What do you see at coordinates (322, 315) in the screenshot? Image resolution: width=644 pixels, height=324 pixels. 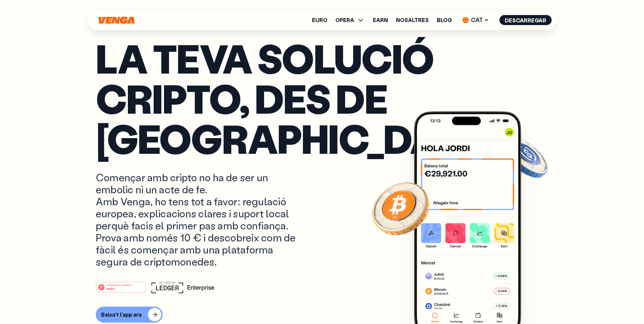 I see `a: Baixa't l'app ara` at bounding box center [322, 315].